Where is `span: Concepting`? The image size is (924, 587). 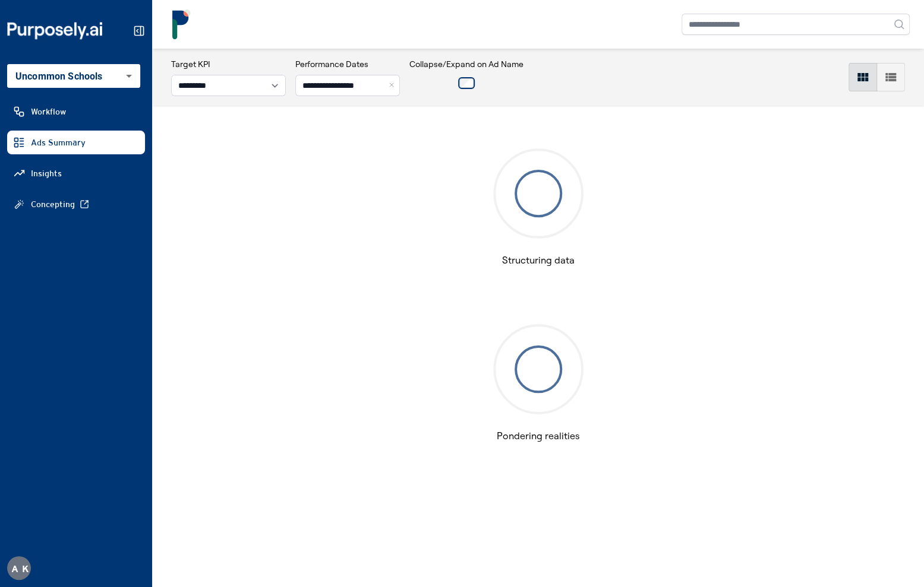 span: Concepting is located at coordinates (53, 204).